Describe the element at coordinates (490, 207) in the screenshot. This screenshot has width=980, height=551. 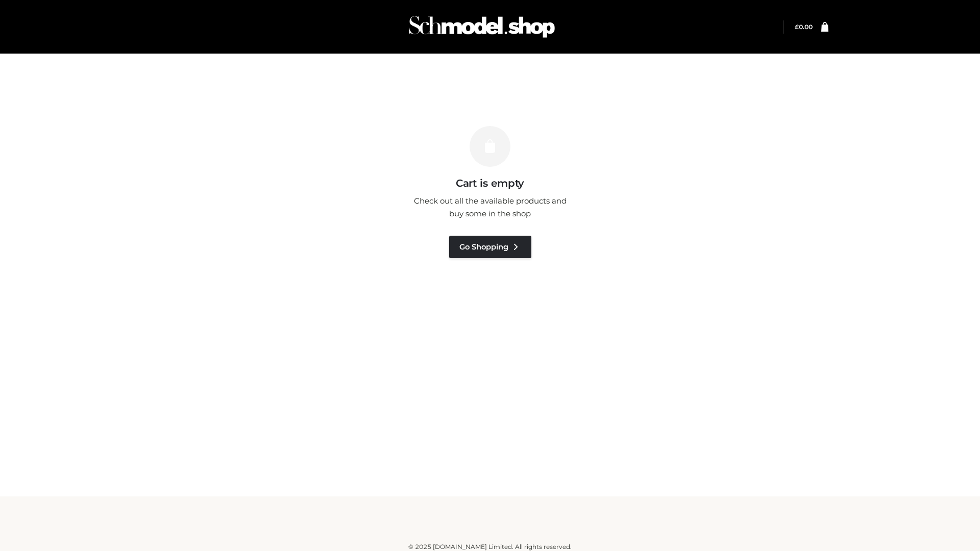
I see `p: Check out all the available products and buy some in the shop` at that location.